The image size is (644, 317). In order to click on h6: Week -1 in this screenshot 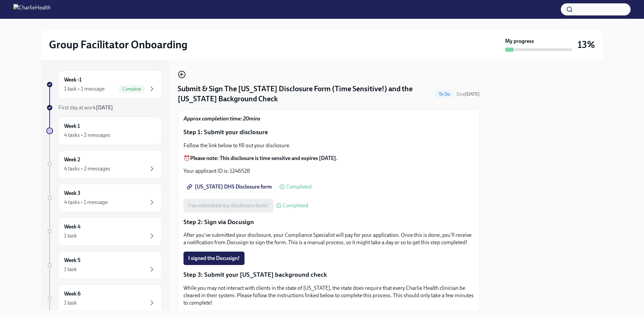, I will do `click(73, 80)`.